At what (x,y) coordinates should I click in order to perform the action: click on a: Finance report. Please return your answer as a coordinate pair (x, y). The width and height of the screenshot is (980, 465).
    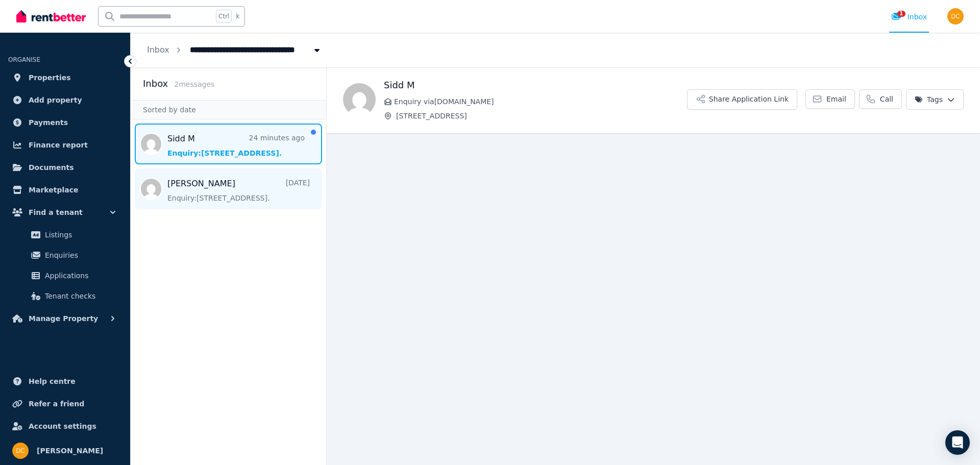
    Looking at the image, I should click on (65, 145).